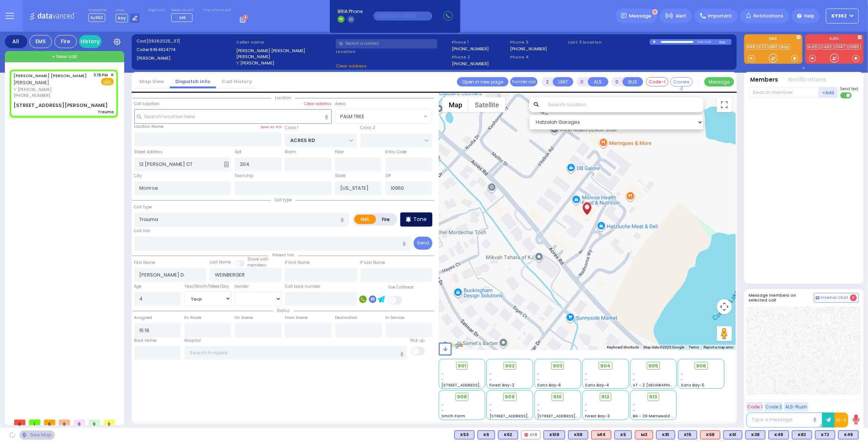  I want to click on div: K15, so click(687, 435).